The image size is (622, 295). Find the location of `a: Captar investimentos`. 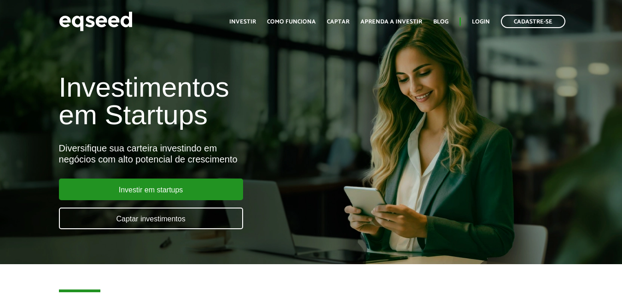

a: Captar investimentos is located at coordinates (151, 218).